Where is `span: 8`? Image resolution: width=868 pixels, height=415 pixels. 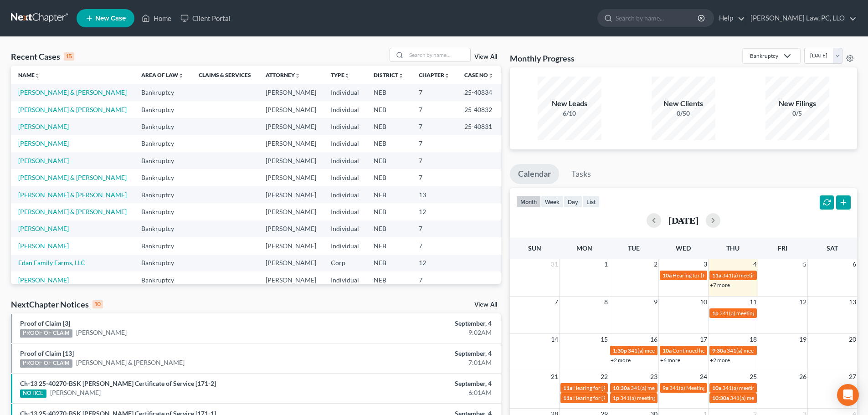
span: 8 is located at coordinates (606, 302).